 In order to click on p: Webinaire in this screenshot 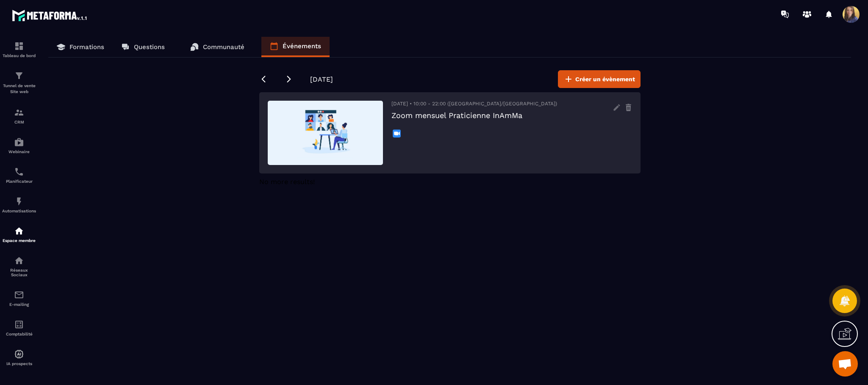, I will do `click(19, 151)`.